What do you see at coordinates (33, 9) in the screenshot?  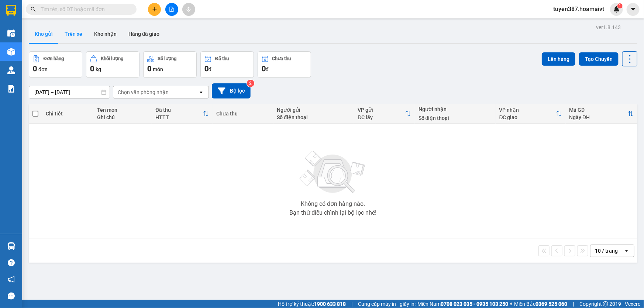 I see `span: search` at bounding box center [33, 9].